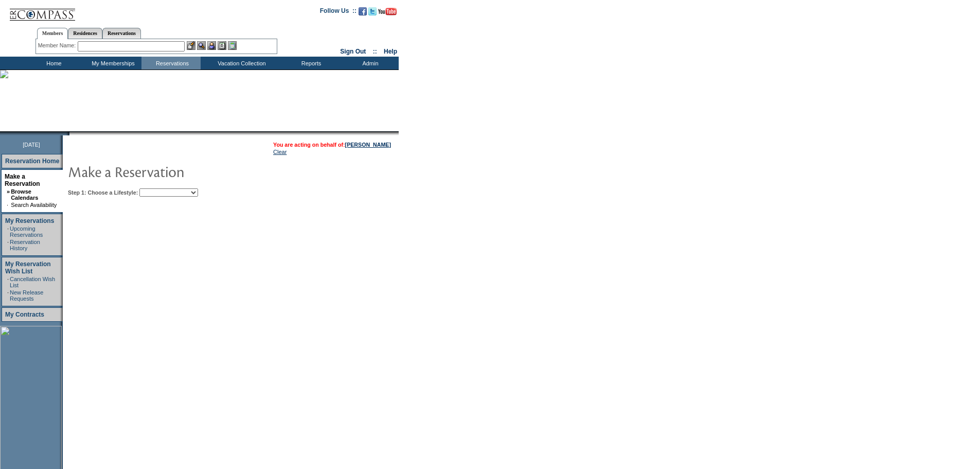 The height and width of the screenshot is (469, 980). I want to click on span: You are acting on behalf of:, so click(332, 145).